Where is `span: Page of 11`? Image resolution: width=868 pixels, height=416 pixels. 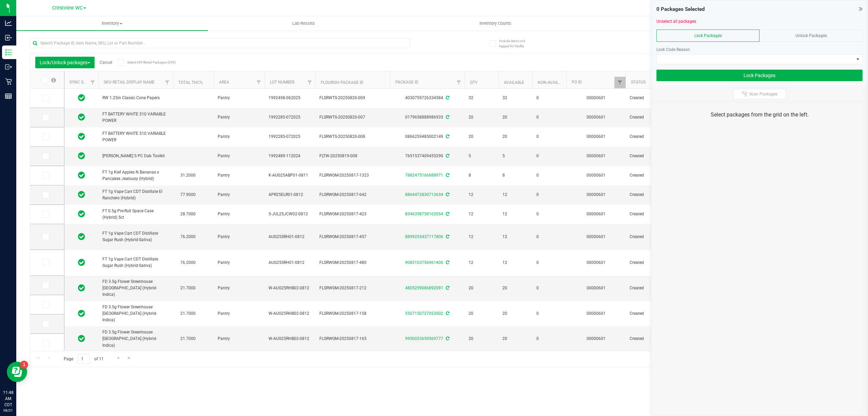 span: Page of 11 is located at coordinates (83, 359).